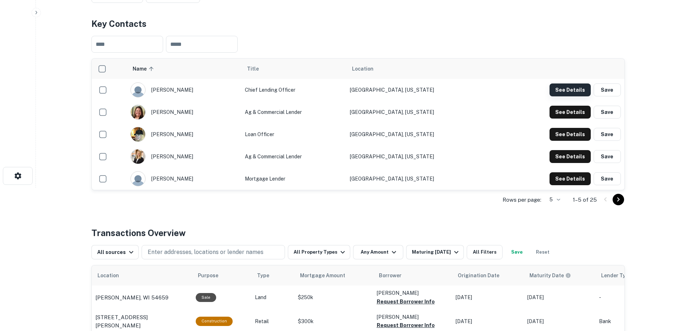 Image resolution: width=680 pixels, height=331 pixels. I want to click on div: scrollable content, so click(358, 124).